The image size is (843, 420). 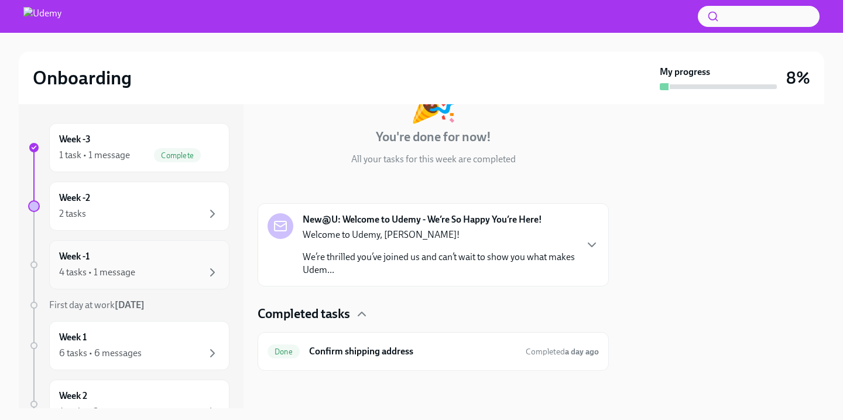 I want to click on h4: Completed tasks, so click(x=304, y=314).